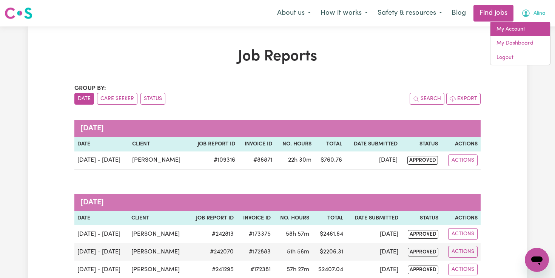 This screenshot has height=278, width=555. Describe the element at coordinates (493, 13) in the screenshot. I see `a: Find jobs` at that location.